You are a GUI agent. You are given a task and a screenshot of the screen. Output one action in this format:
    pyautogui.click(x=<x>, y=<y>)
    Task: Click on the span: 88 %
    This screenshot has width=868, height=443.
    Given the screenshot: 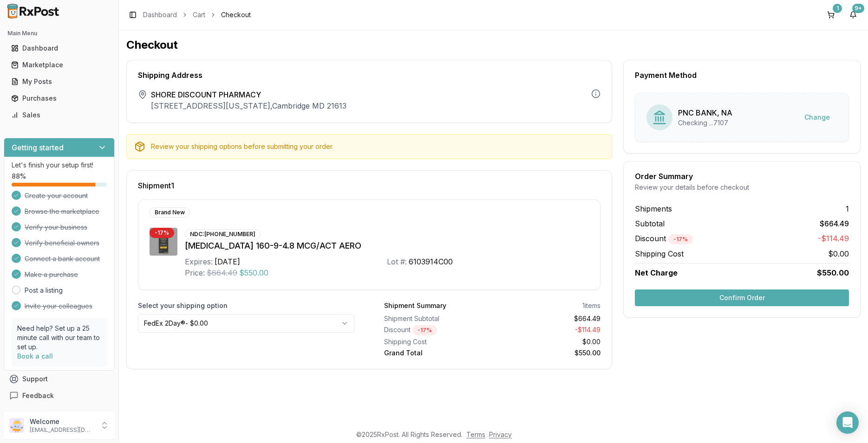 What is the action you would take?
    pyautogui.click(x=19, y=177)
    